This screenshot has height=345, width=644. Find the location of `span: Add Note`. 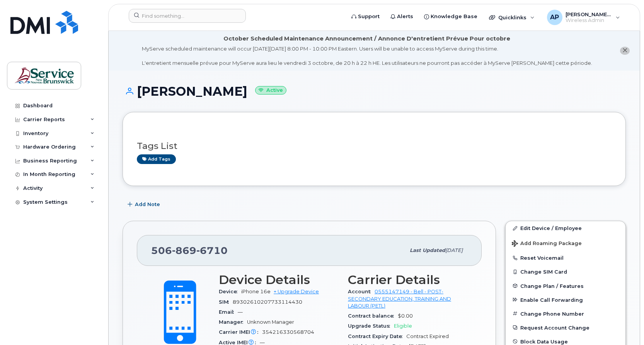

span: Add Note is located at coordinates (147, 204).